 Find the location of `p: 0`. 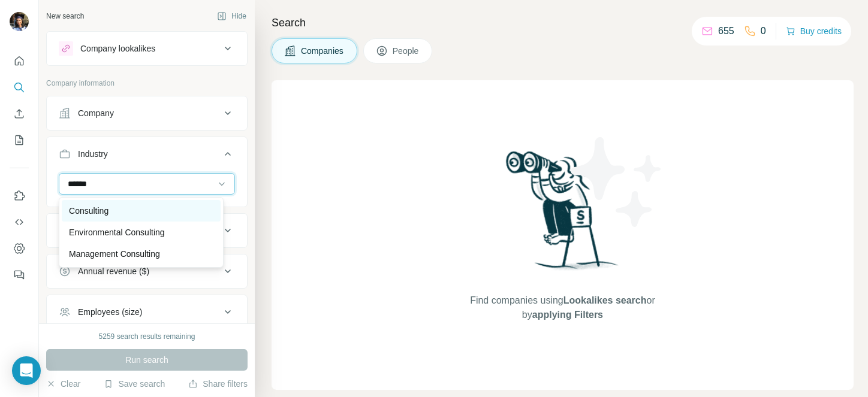

p: 0 is located at coordinates (763, 31).